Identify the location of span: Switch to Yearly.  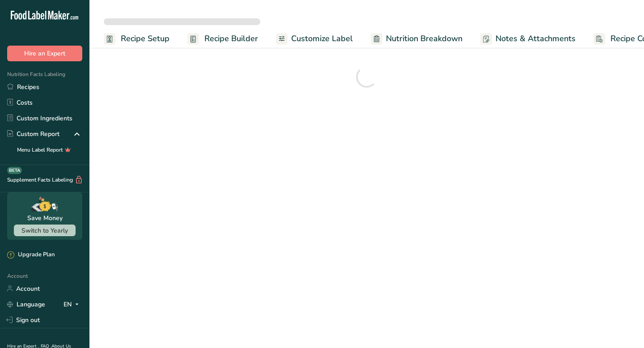
(45, 230).